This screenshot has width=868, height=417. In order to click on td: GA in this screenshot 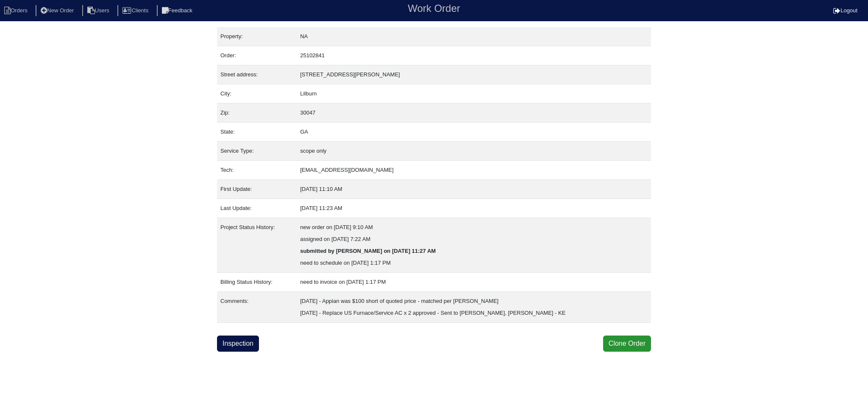, I will do `click(474, 132)`.